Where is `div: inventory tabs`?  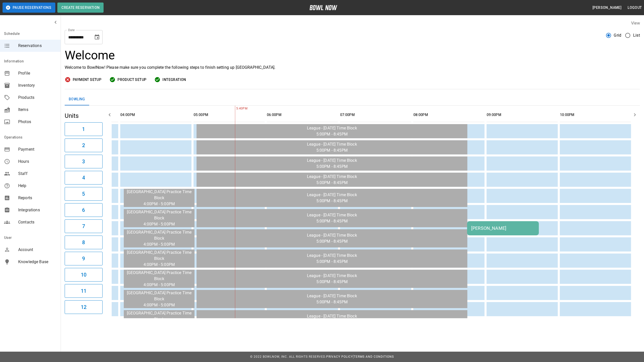 div: inventory tabs is located at coordinates (352, 99).